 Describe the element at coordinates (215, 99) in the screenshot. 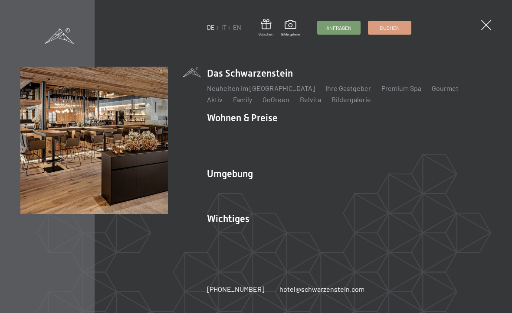

I see `a: Aktiv` at that location.